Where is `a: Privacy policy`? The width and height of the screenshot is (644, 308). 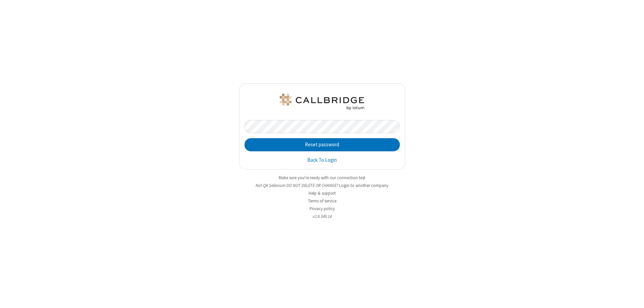 a: Privacy policy is located at coordinates (322, 208).